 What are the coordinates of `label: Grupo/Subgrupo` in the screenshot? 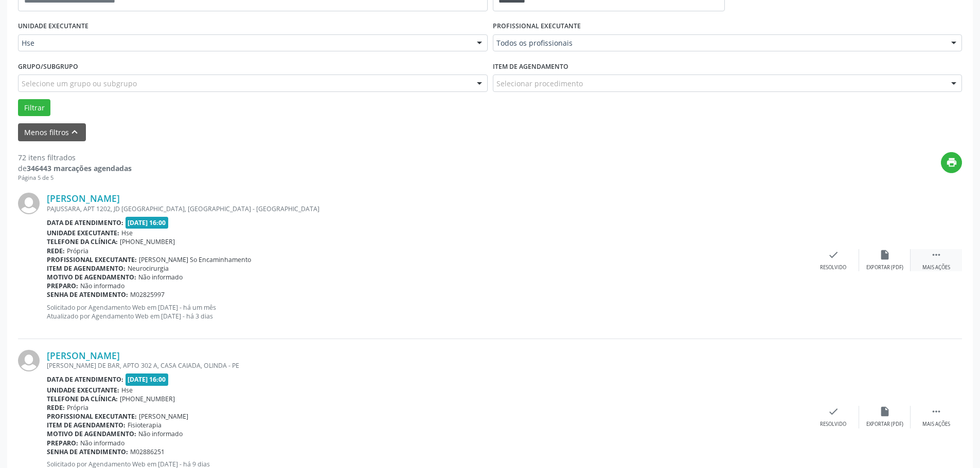 It's located at (48, 66).